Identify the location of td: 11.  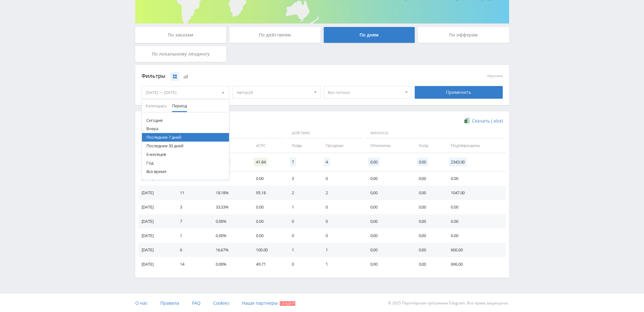
(191, 193).